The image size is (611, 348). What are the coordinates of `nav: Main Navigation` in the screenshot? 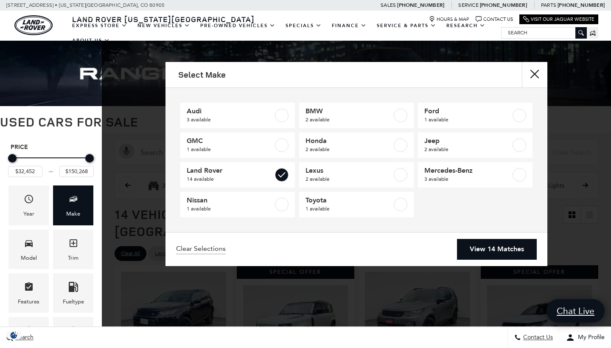 It's located at (284, 33).